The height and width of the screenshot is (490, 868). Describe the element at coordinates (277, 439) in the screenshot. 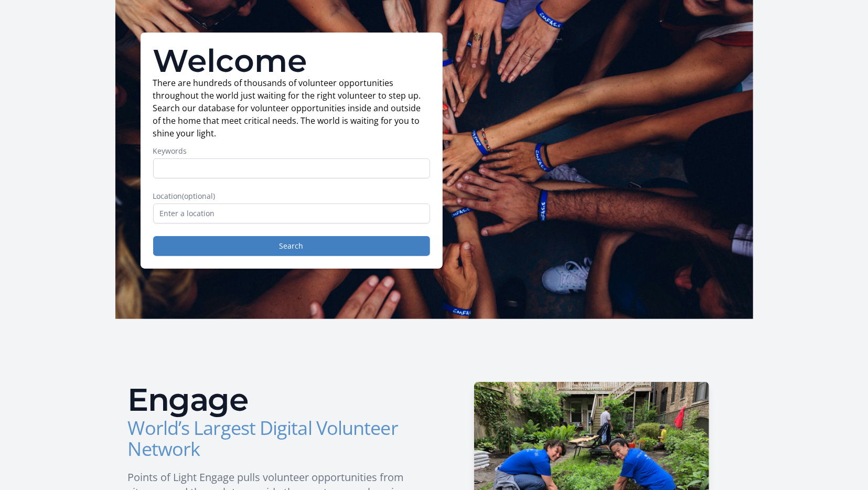

I see `h3: World’s Largest Digital Volunteer Network` at that location.